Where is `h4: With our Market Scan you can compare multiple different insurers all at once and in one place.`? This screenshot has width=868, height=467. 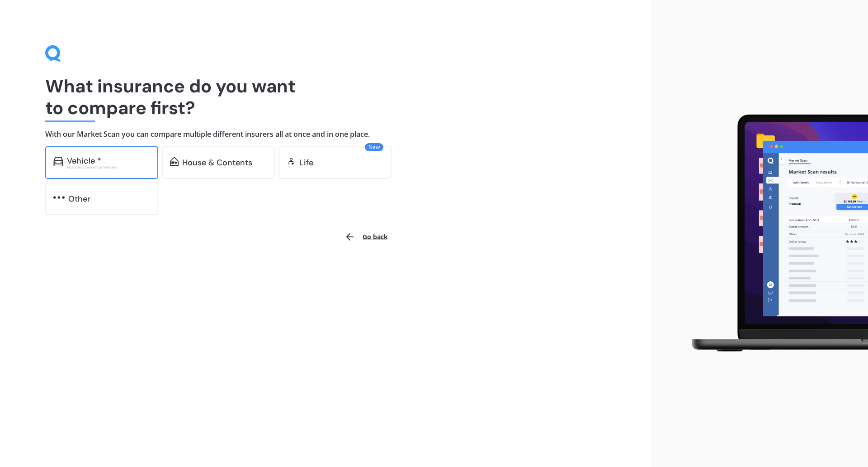 h4: With our Market Scan you can compare multiple different insurers all at once and in one place. is located at coordinates (326, 134).